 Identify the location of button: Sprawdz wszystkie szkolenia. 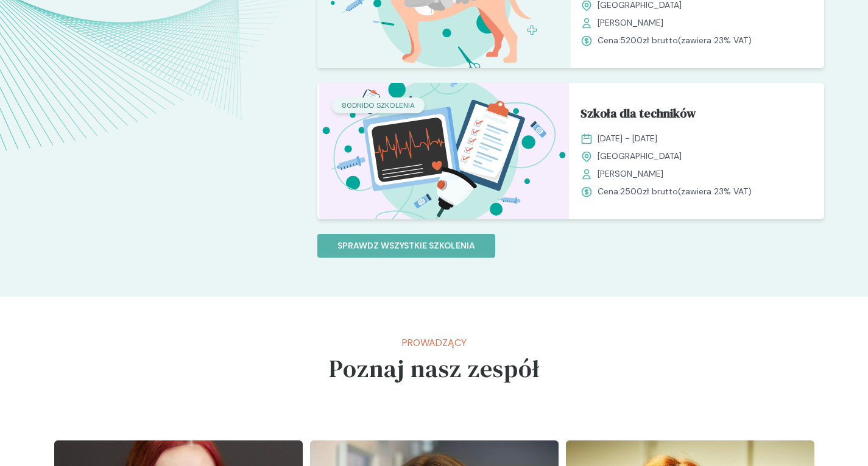
(406, 245).